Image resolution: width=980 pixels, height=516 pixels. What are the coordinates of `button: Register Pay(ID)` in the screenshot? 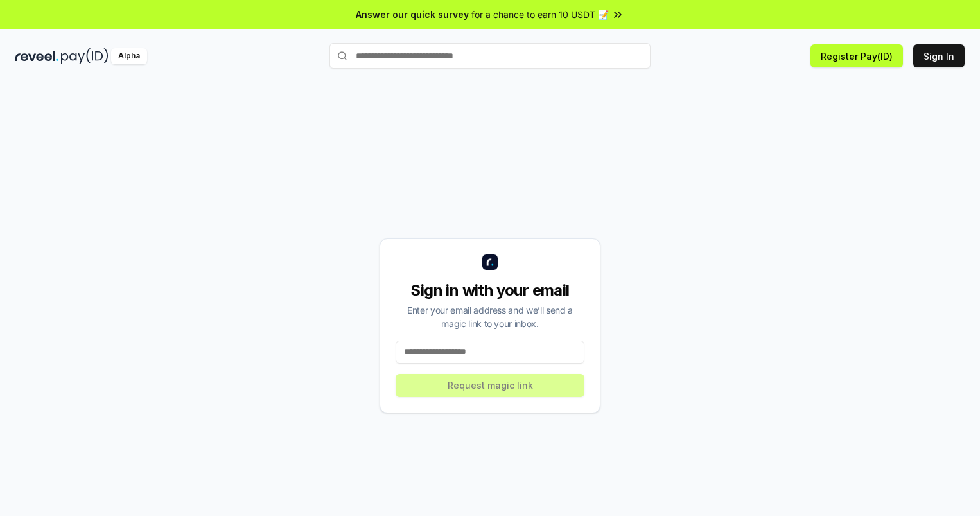 It's located at (856, 56).